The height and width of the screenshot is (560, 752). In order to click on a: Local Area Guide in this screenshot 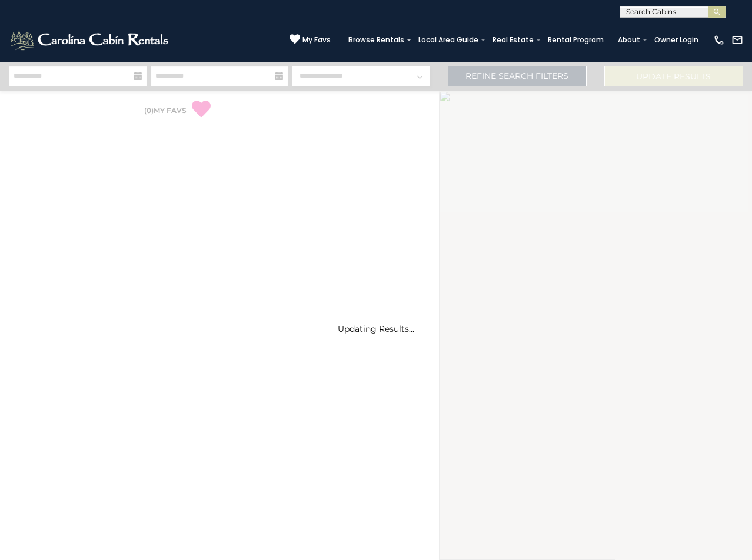, I will do `click(448, 40)`.